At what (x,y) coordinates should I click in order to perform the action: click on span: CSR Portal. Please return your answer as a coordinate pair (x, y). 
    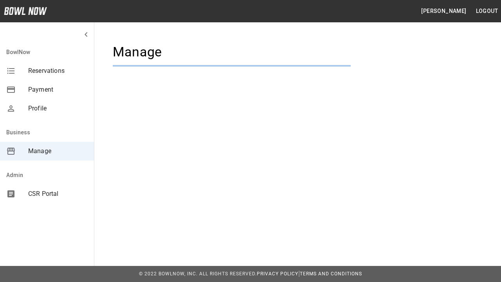
    Looking at the image, I should click on (58, 194).